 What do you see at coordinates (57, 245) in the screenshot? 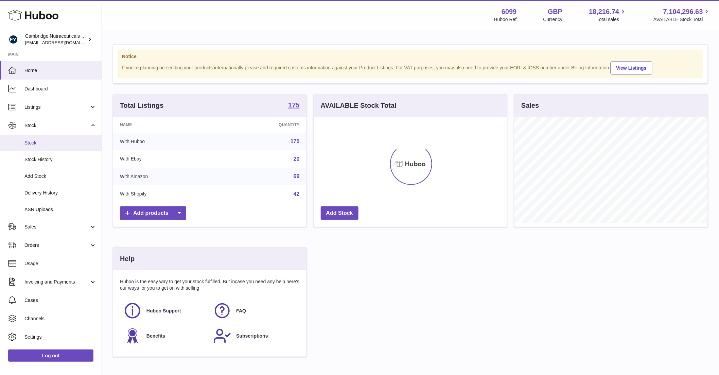
I see `span: Orders` at bounding box center [57, 245].